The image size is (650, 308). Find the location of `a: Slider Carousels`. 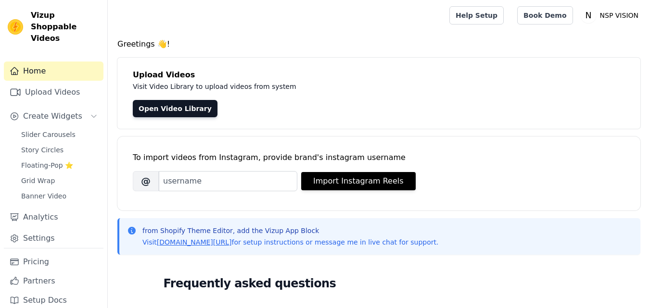

a: Slider Carousels is located at coordinates (59, 135).